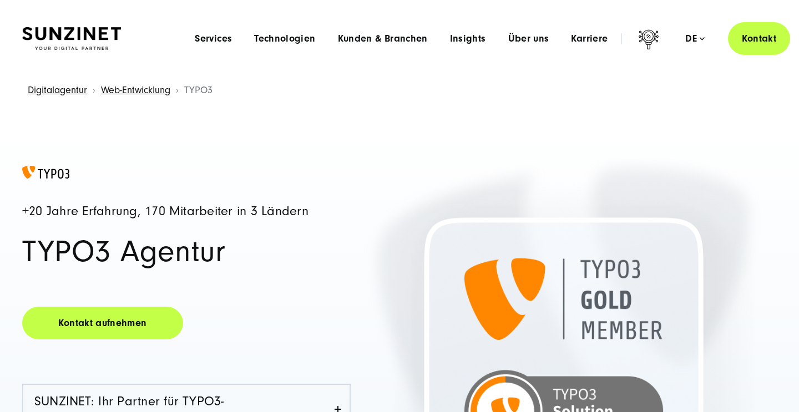 The image size is (799, 412). I want to click on img: TYPO3 Agentur Logo farbig, so click(45, 173).